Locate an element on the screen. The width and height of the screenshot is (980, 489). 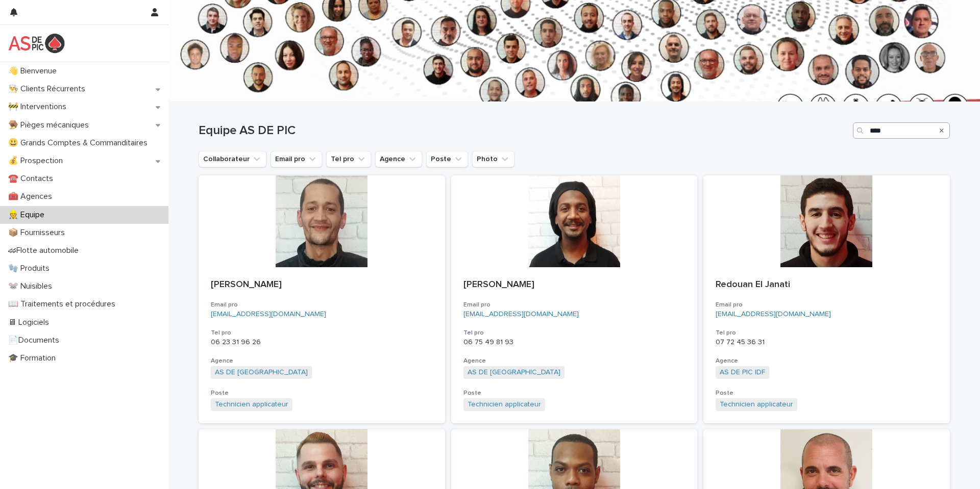
p: Redouan El Janati is located at coordinates (827, 286).